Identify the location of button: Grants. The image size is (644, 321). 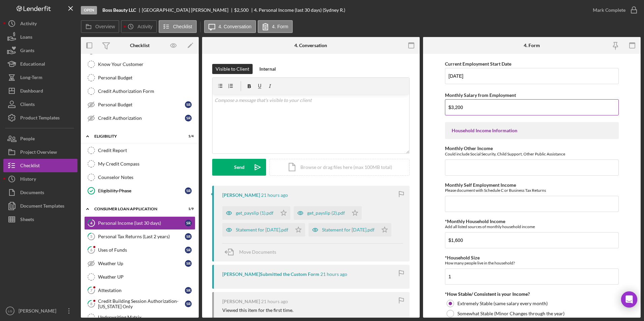
(40, 51).